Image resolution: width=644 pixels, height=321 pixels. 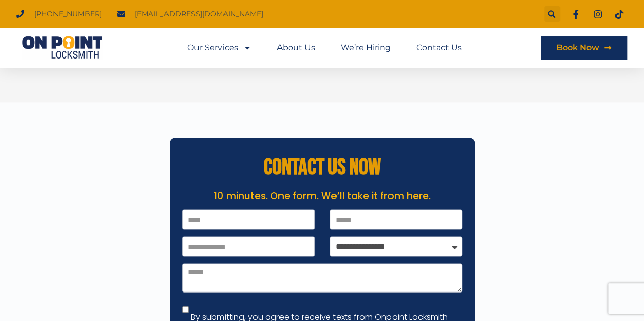 What do you see at coordinates (365, 48) in the screenshot?
I see `a: We’re Hiring` at bounding box center [365, 48].